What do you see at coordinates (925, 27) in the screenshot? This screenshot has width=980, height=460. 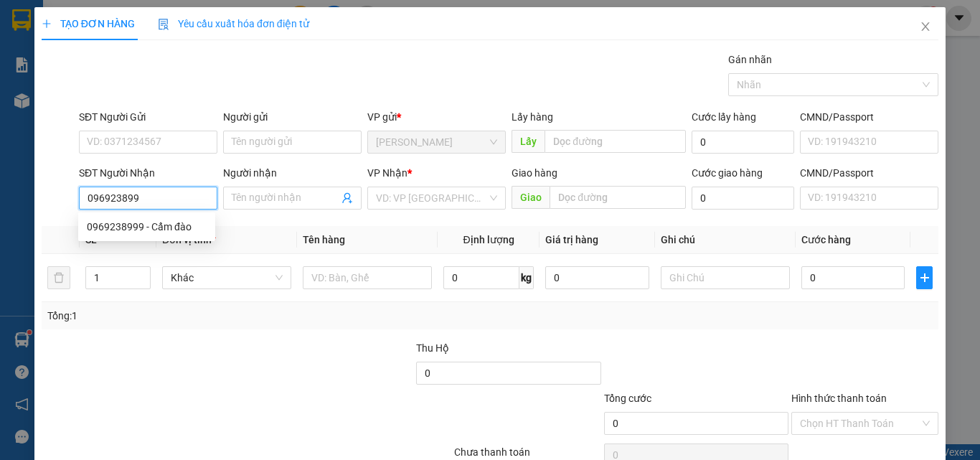 I see `span: close` at bounding box center [925, 27].